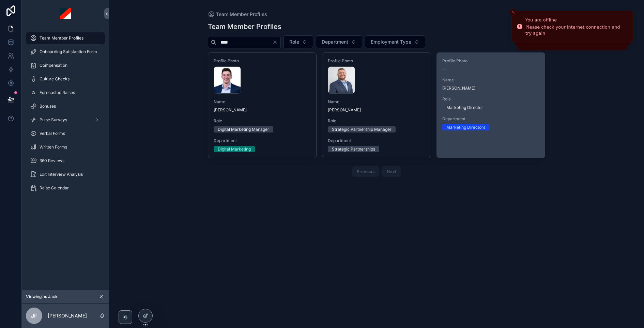  I want to click on span: Written Forms, so click(53, 147).